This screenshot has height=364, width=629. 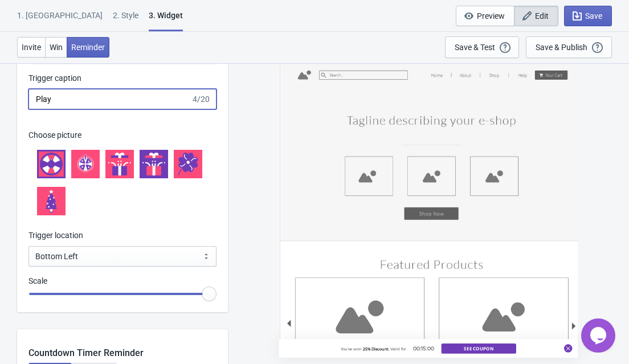 What do you see at coordinates (88, 47) in the screenshot?
I see `button: Reminder` at bounding box center [88, 47].